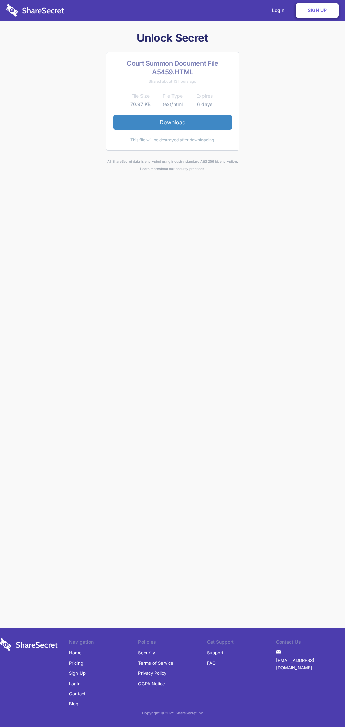 This screenshot has height=727, width=345. Describe the element at coordinates (76, 663) in the screenshot. I see `a: Pricing` at that location.